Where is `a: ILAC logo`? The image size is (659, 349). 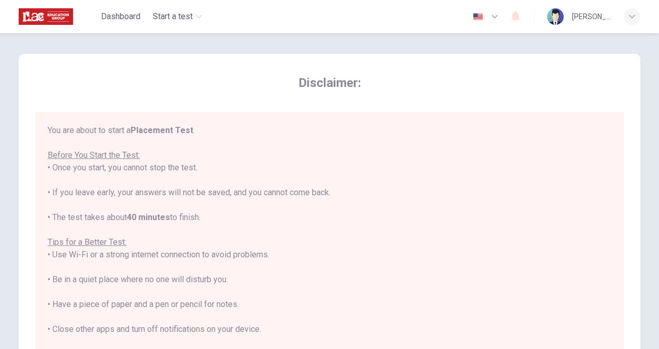 a: ILAC logo is located at coordinates (58, 17).